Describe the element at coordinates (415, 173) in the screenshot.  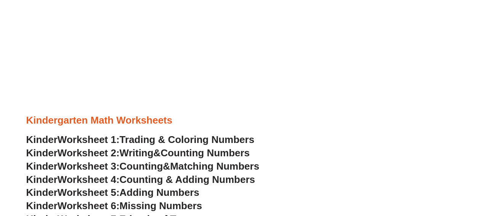
I see `div: Chat Widget` at that location.